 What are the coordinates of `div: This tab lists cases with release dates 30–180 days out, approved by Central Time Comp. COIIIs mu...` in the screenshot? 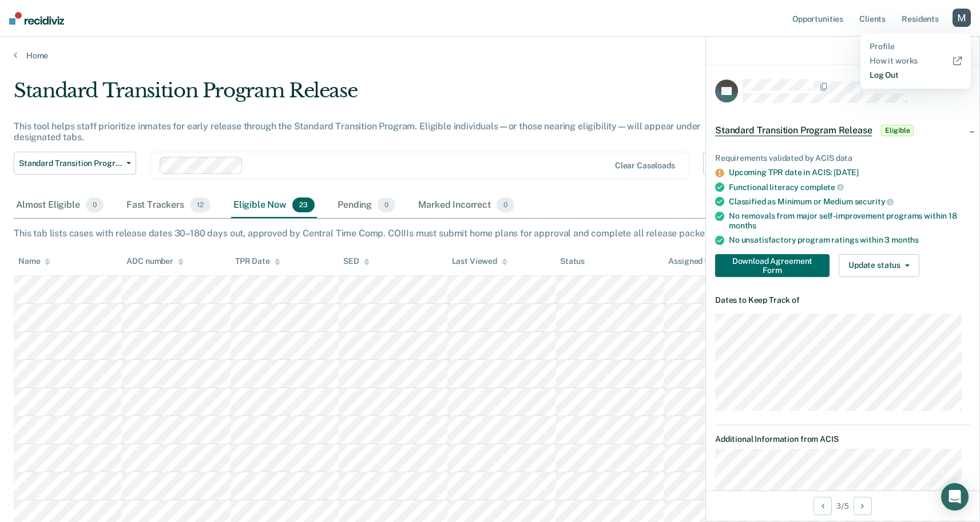 It's located at (490, 233).